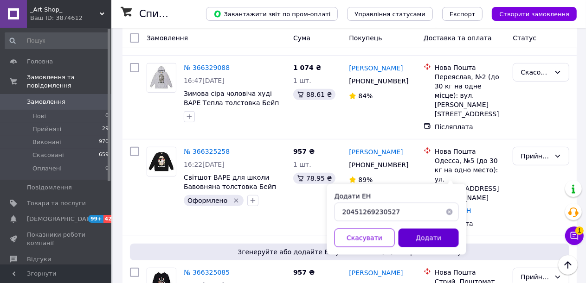 The height and width of the screenshot is (283, 586). What do you see at coordinates (57, 41) in the screenshot?
I see `input: Пошук` at bounding box center [57, 41].